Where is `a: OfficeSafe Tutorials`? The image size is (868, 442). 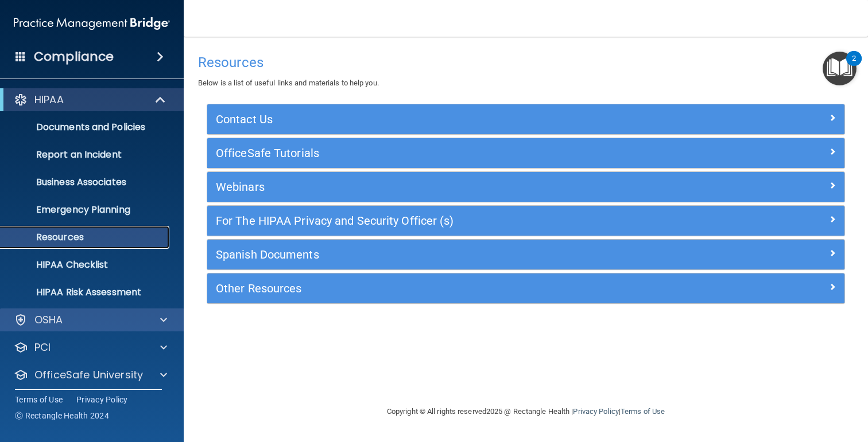 a: OfficeSafe Tutorials is located at coordinates (526, 153).